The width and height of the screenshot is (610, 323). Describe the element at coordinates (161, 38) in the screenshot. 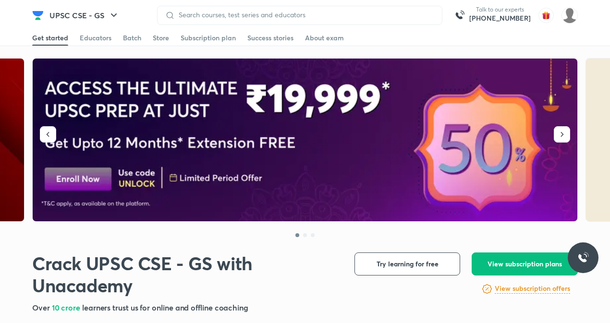

I see `a: Store` at that location.